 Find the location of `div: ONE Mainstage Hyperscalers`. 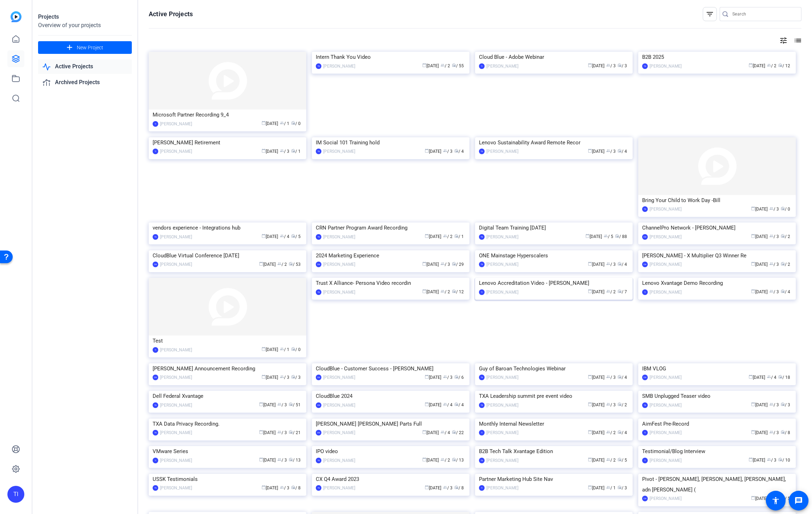

div: ONE Mainstage Hyperscalers is located at coordinates (554, 256).